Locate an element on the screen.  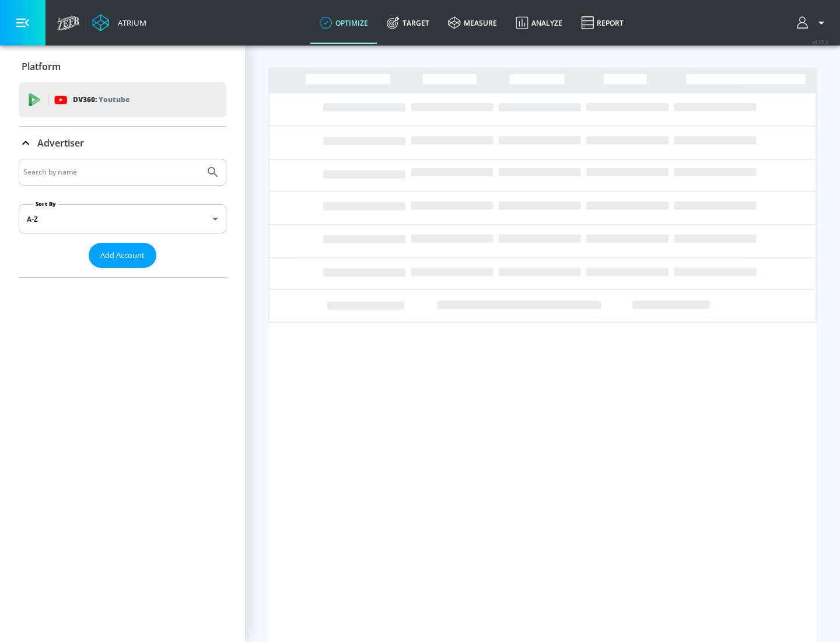
a: Atrium is located at coordinates (119, 22).